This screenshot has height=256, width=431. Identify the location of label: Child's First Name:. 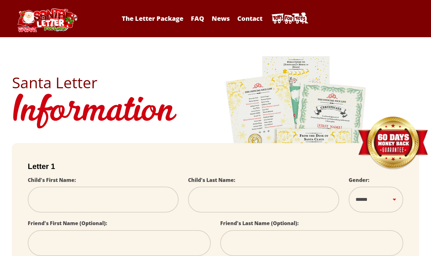
(52, 180).